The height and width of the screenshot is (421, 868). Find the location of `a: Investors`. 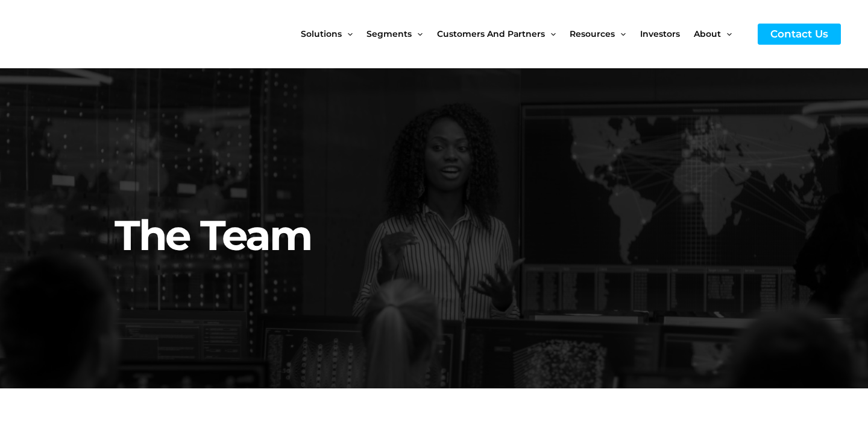

a: Investors is located at coordinates (667, 34).